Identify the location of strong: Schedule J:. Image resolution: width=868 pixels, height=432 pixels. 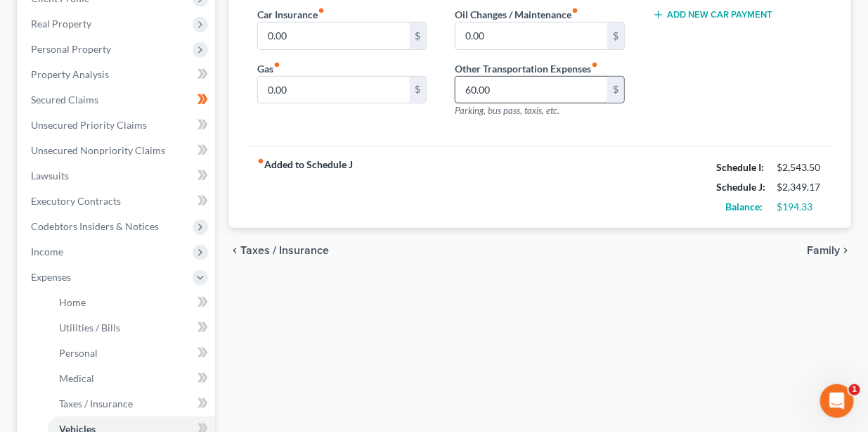
(741, 186).